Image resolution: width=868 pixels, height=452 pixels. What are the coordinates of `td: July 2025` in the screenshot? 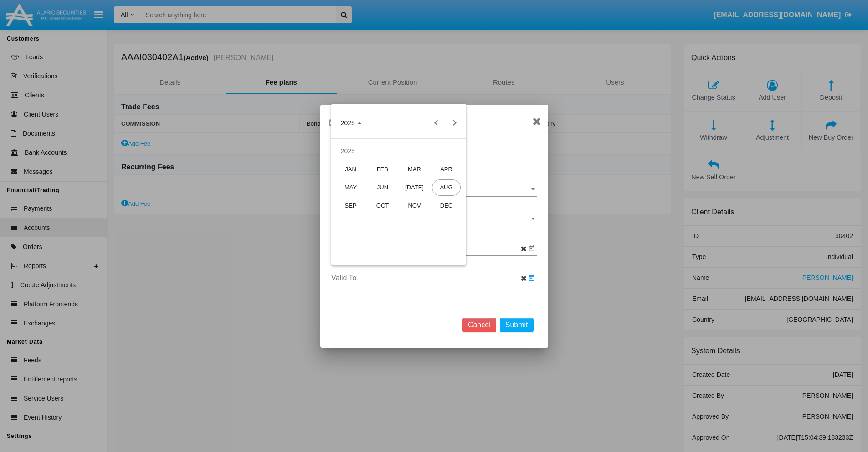 It's located at (415, 188).